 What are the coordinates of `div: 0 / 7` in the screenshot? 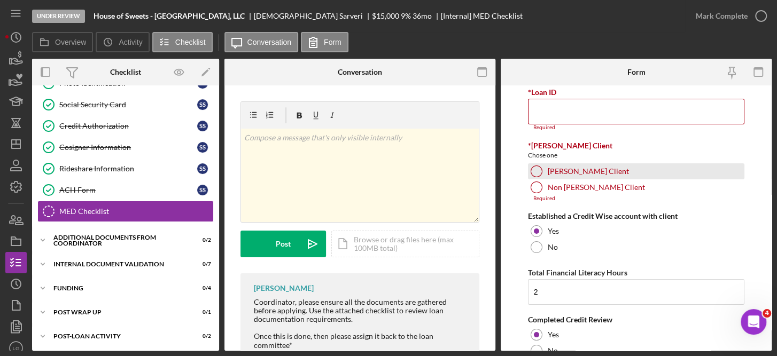 It's located at (201, 265).